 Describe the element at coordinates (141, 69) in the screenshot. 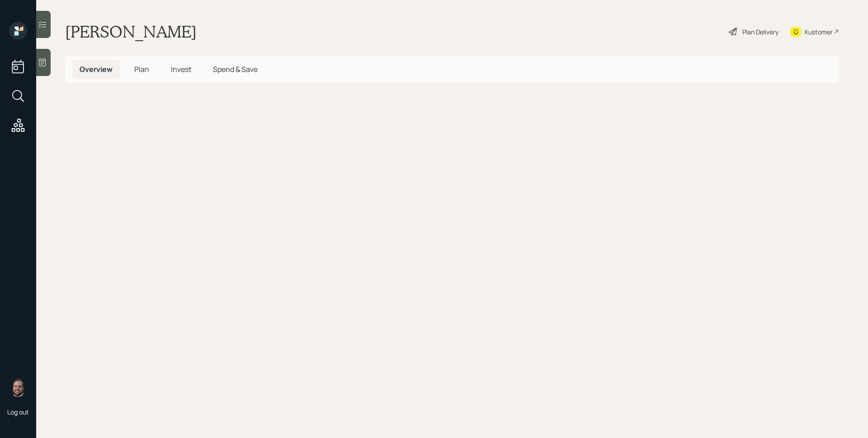

I see `span: Plan` at that location.